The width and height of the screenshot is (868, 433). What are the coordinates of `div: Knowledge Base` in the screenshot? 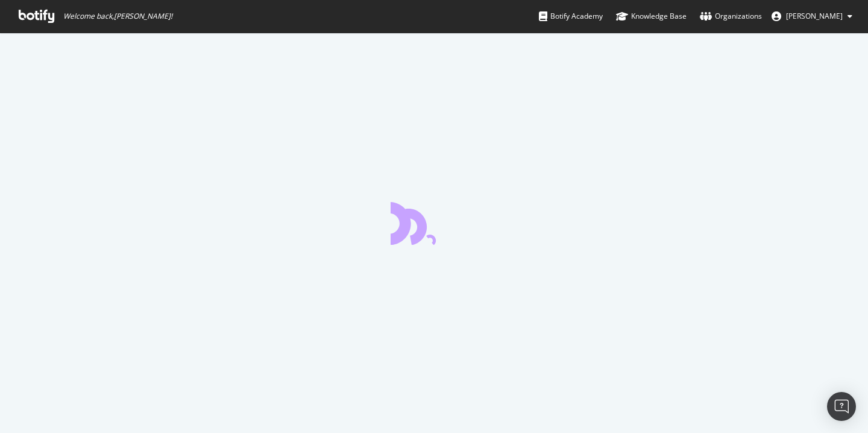 It's located at (652, 16).